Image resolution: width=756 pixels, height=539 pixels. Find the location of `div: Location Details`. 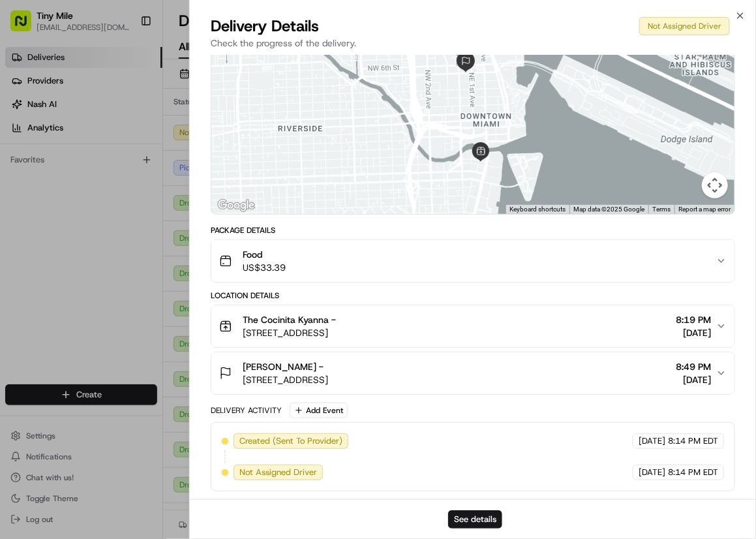

div: Location Details is located at coordinates (473, 296).